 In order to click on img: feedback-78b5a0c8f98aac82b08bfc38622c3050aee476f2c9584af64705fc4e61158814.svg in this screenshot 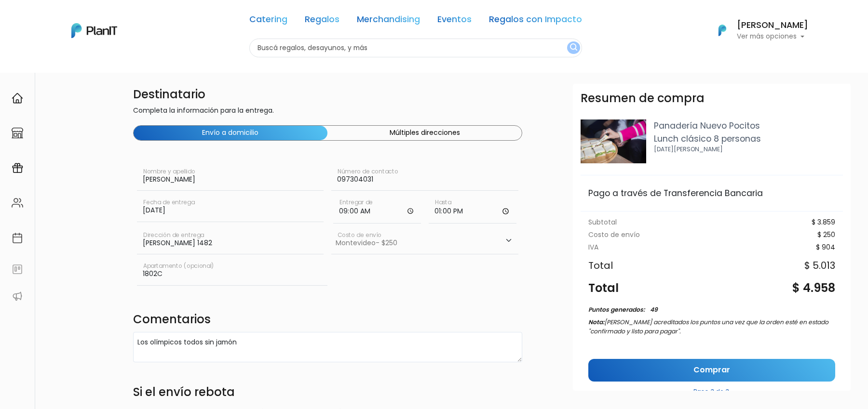, I will do `click(18, 269)`.